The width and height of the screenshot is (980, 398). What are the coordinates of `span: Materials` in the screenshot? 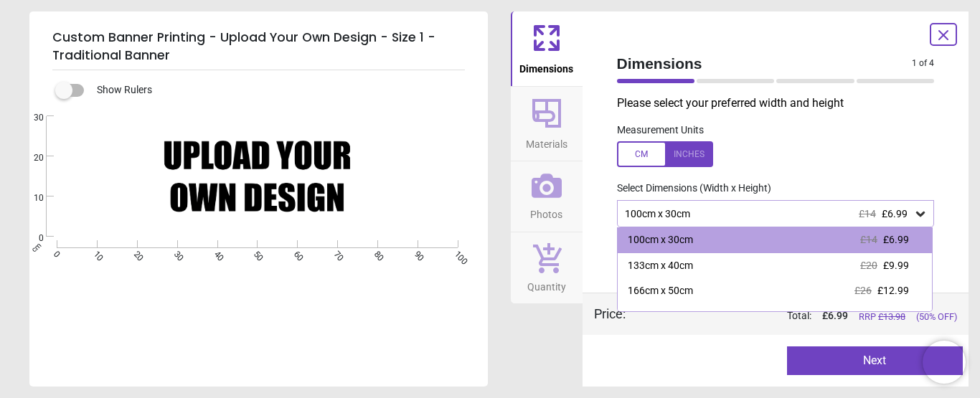 It's located at (547, 141).